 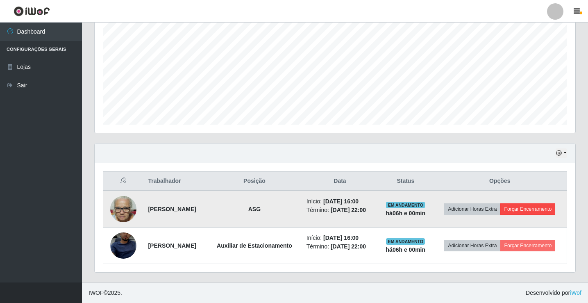 I want to click on span: © 2025 ., so click(x=105, y=293).